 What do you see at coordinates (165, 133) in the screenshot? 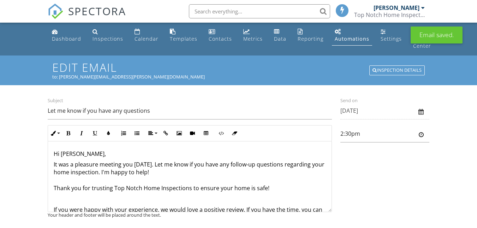
I see `button: Insert Link (Ctrl+K)` at bounding box center [165, 133].